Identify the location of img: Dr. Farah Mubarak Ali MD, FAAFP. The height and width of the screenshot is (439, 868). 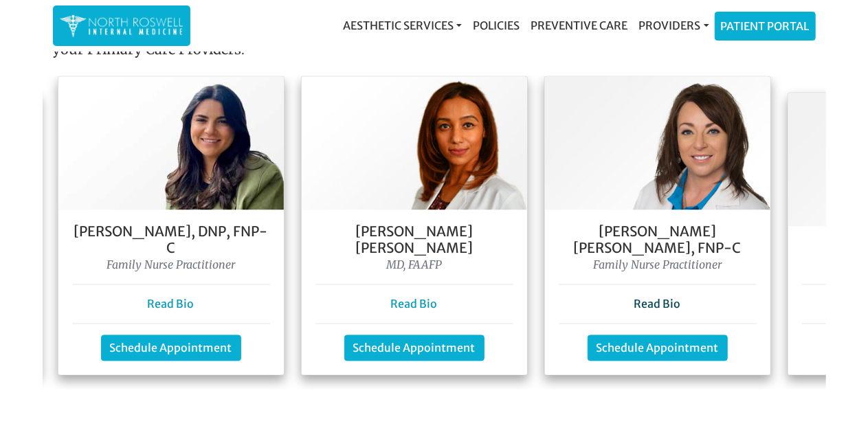
(414, 144).